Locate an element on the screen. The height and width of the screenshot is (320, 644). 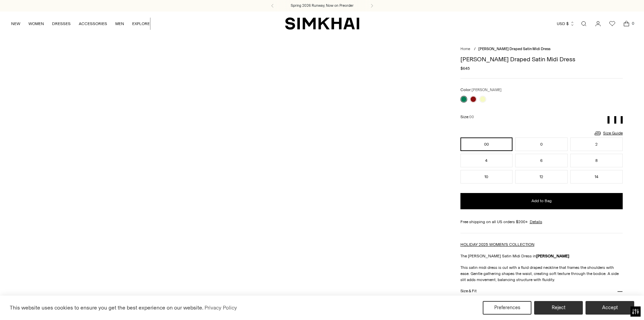
button: 8 is located at coordinates (597, 161).